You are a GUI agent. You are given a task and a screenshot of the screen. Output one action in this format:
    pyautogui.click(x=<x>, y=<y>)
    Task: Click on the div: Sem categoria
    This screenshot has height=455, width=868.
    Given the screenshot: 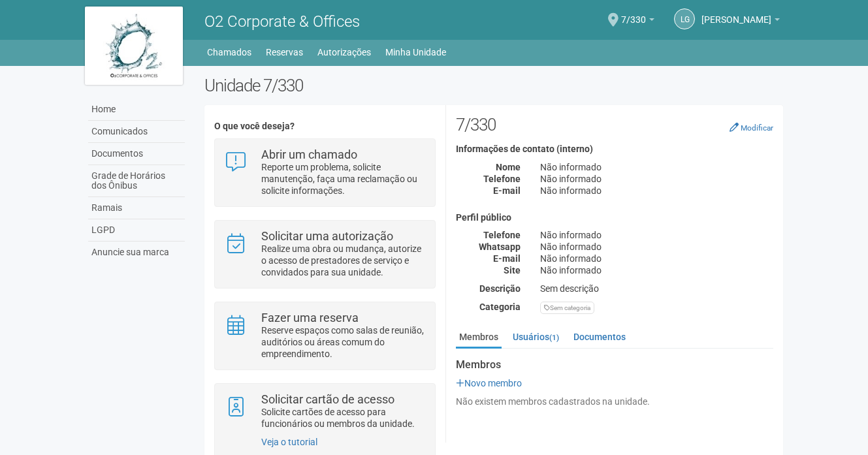 What is the action you would take?
    pyautogui.click(x=567, y=308)
    